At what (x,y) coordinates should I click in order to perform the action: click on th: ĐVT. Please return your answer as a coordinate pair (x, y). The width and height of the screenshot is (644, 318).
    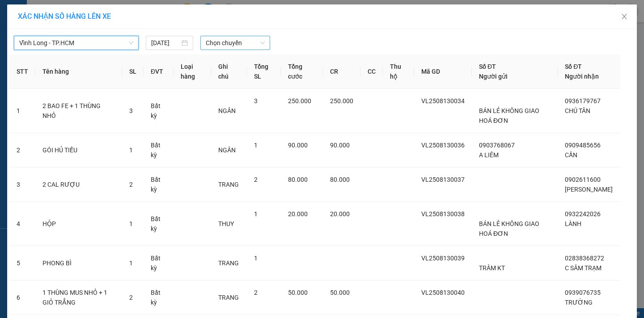
    Looking at the image, I should click on (158, 71).